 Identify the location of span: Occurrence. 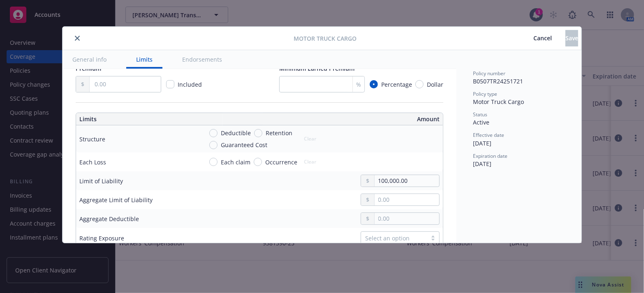
(281, 162).